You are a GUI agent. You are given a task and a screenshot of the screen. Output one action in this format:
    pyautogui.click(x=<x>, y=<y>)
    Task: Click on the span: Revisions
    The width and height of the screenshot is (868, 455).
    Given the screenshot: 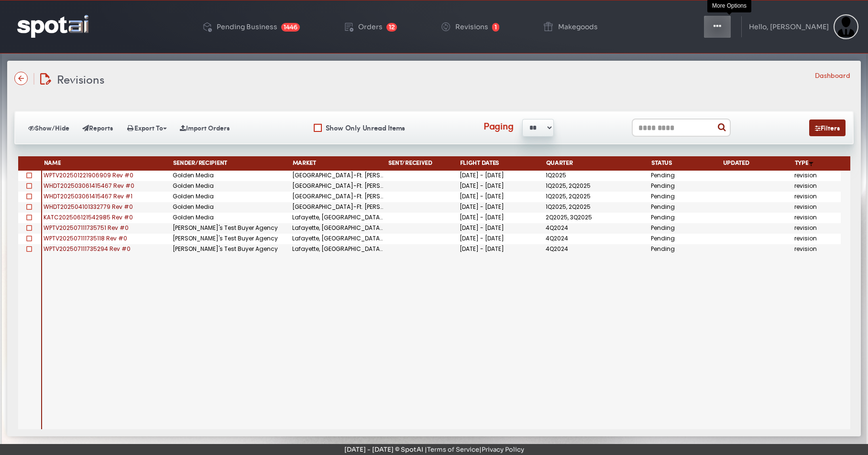 What is the action you would take?
    pyautogui.click(x=81, y=79)
    